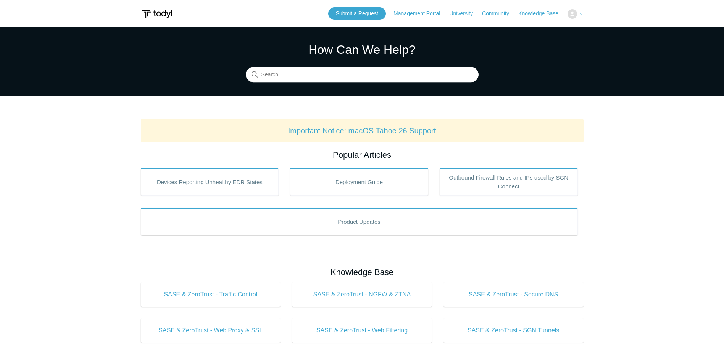 This screenshot has height=353, width=724. What do you see at coordinates (359, 182) in the screenshot?
I see `a: Deployment Guide` at bounding box center [359, 182].